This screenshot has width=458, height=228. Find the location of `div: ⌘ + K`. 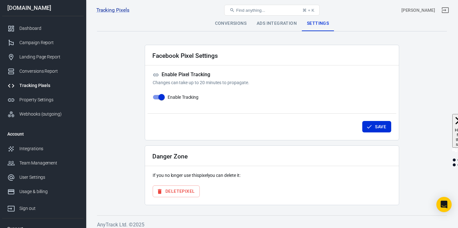

div: ⌘ + K is located at coordinates (308, 10).